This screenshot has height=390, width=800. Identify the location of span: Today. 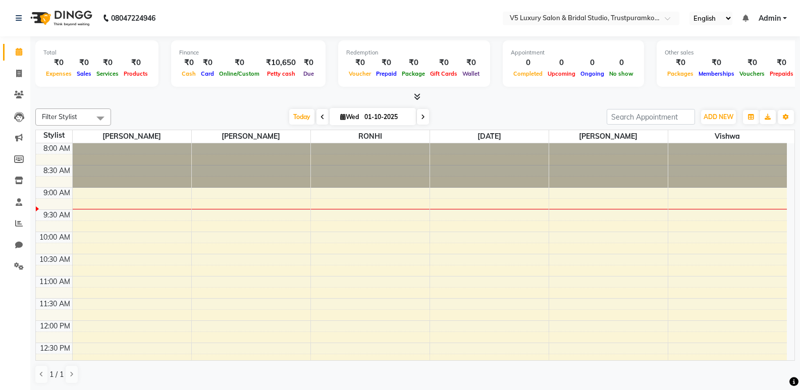
(302, 117).